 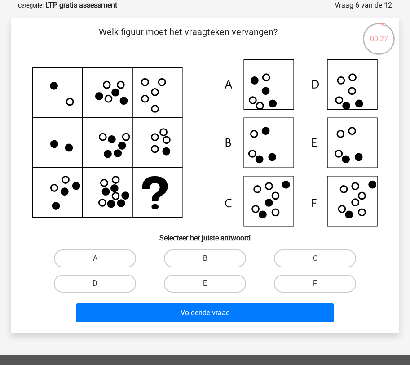 What do you see at coordinates (379, 33) in the screenshot?
I see `div: 00:27` at bounding box center [379, 33].